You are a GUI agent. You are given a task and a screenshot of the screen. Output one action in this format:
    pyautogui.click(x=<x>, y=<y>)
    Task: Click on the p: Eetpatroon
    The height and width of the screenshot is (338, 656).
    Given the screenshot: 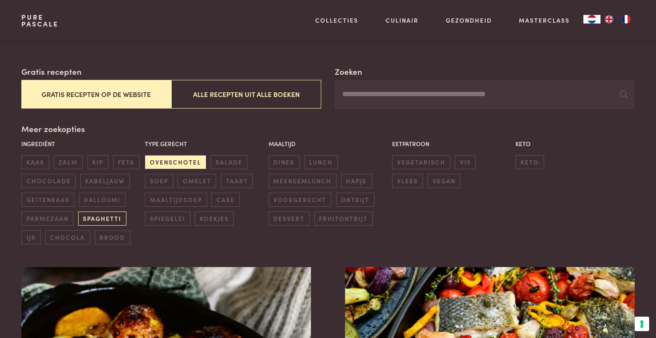 What is the action you would take?
    pyautogui.click(x=452, y=144)
    